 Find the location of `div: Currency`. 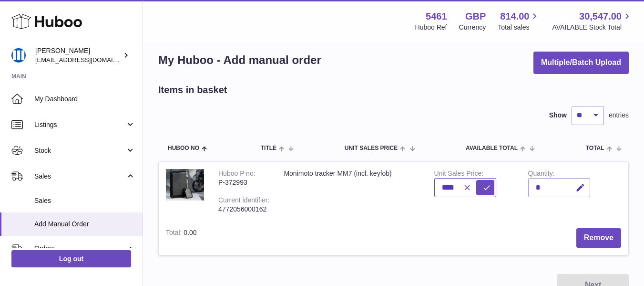

div: Currency is located at coordinates (472, 27).